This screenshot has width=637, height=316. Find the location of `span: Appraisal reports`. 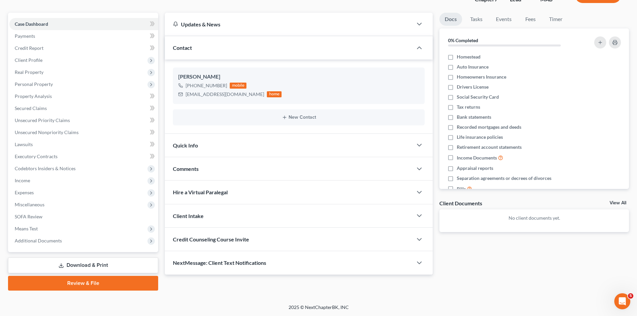

span: Appraisal reports is located at coordinates (475, 168).